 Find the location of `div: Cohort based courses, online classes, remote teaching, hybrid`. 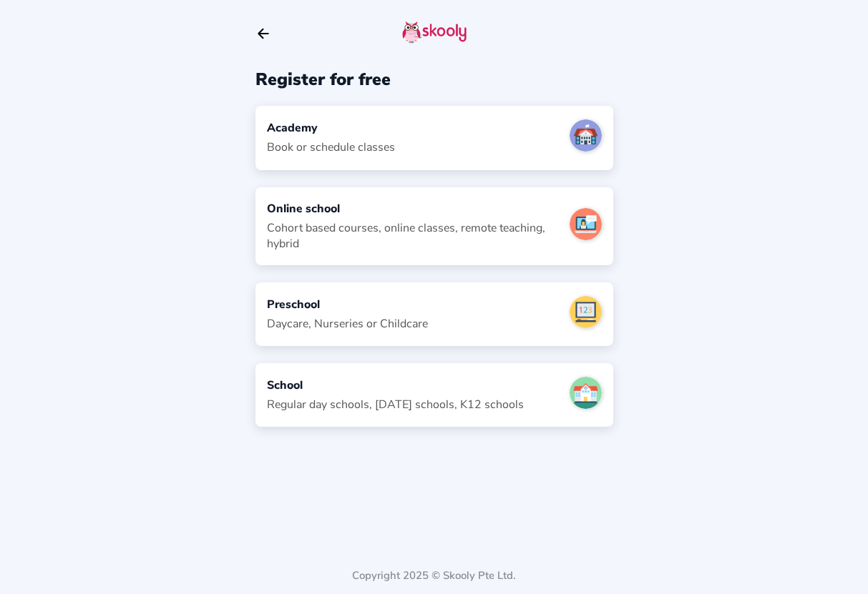

div: Cohort based courses, online classes, remote teaching, hybrid is located at coordinates (412, 236).